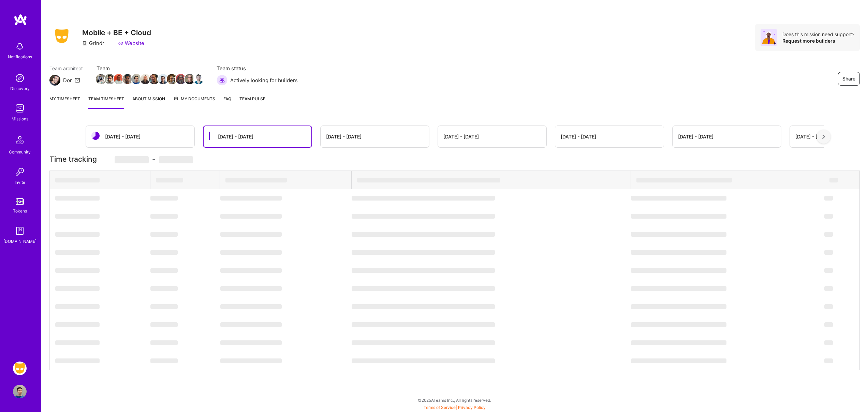 The height and width of the screenshot is (412, 868). What do you see at coordinates (20, 392) in the screenshot?
I see `img: User Avatar` at bounding box center [20, 392].